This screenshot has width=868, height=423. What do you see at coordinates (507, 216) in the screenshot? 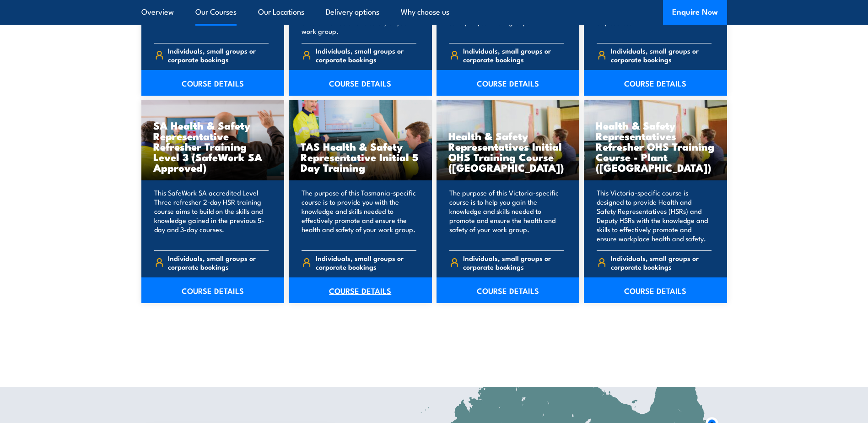
I see `p: The purpose of this Victoria-specific course is to help you gain the knowledge and skills needed ...` at bounding box center [507, 216].